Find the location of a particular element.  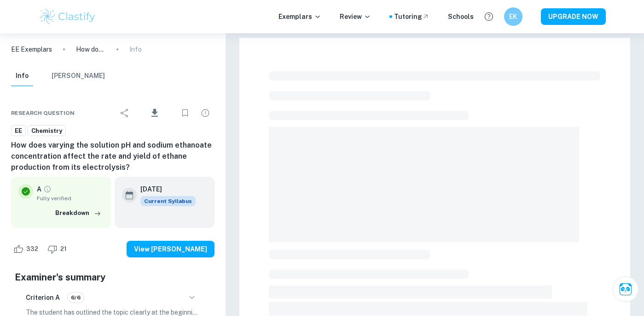

div: Dislike is located at coordinates (59, 249).